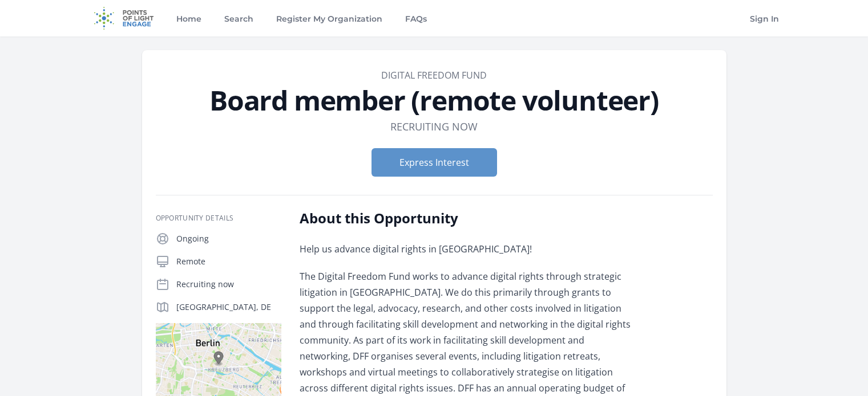  Describe the element at coordinates (229, 285) in the screenshot. I see `p: Recruiting now` at that location.